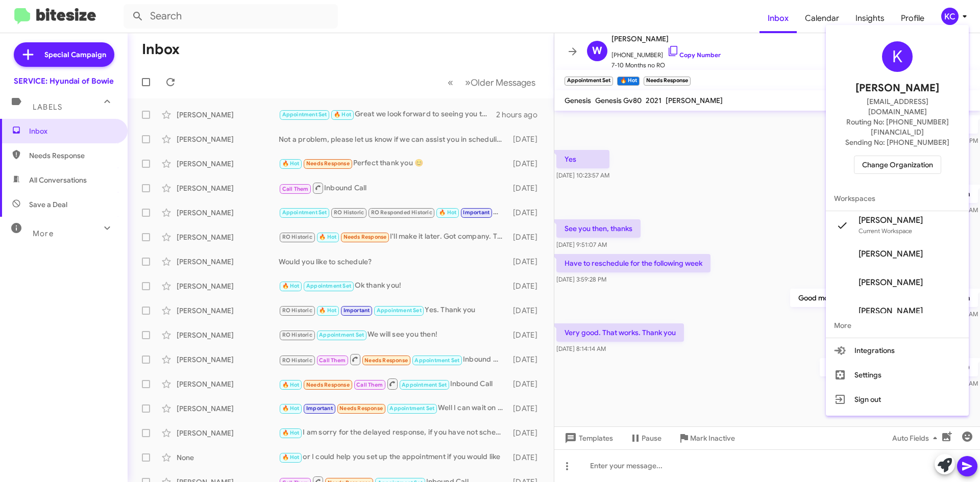 This screenshot has height=482, width=980. What do you see at coordinates (897, 199) in the screenshot?
I see `span: Workspaces` at bounding box center [897, 199].